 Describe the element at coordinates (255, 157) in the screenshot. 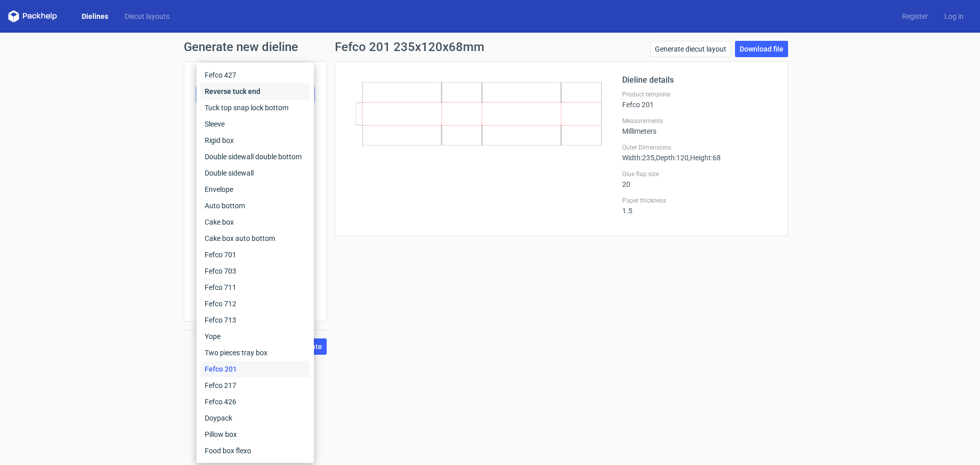

I see `div: Double sidewall double bottom` at that location.